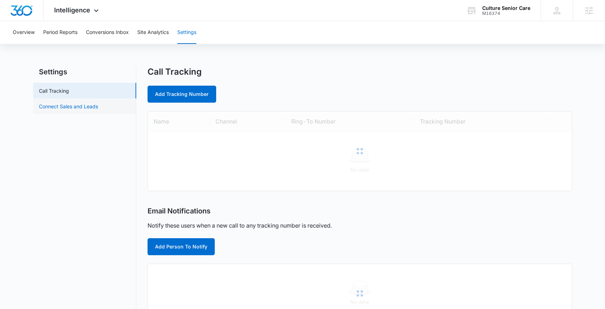 This screenshot has height=309, width=605. I want to click on h2: Settings, so click(85, 72).